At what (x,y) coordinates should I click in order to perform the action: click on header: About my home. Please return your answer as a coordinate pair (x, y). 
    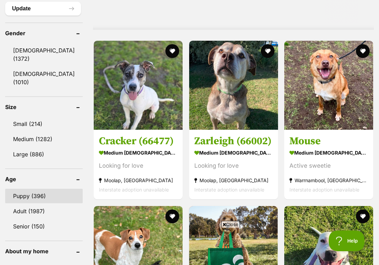
    Looking at the image, I should click on (44, 251).